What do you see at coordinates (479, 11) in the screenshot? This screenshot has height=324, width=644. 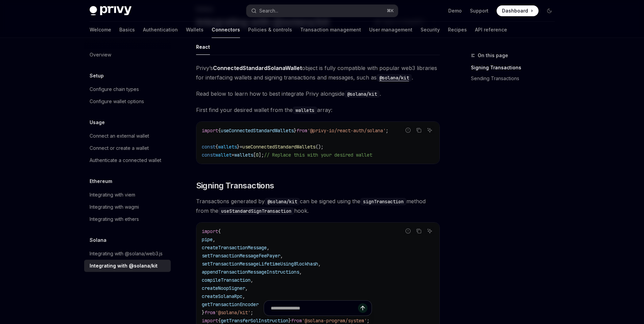 I see `a: Support` at bounding box center [479, 11].